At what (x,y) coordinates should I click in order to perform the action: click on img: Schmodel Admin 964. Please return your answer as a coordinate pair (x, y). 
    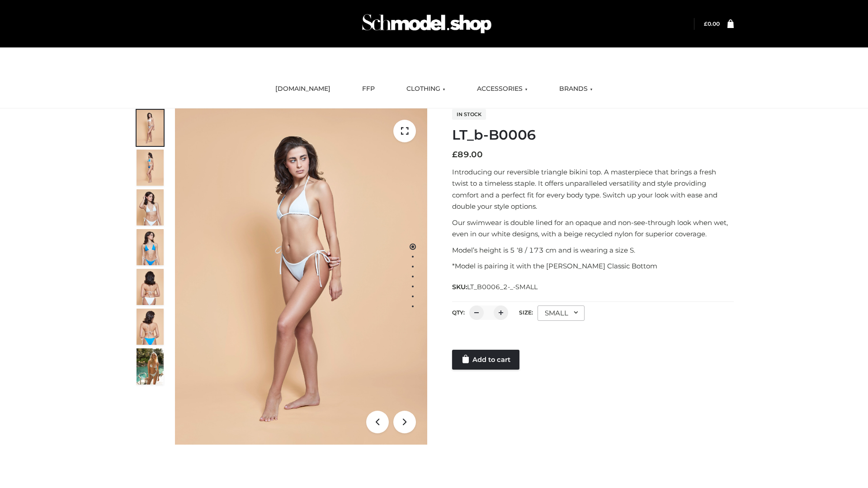
    Looking at the image, I should click on (427, 23).